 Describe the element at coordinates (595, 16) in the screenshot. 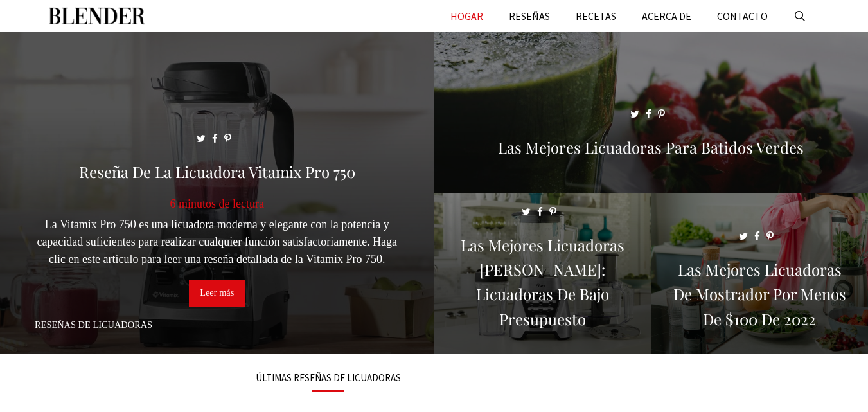

I see `font: RECETAS` at that location.